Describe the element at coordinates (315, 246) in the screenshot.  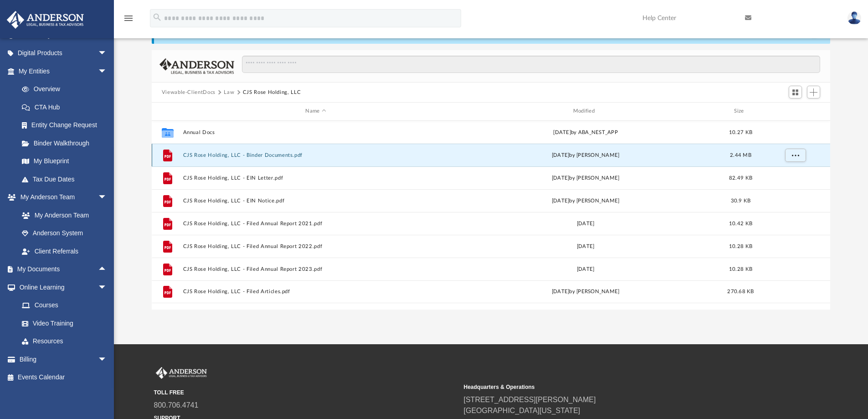
I see `button: CJS Rose Holding, LLC - Filed Annual Report 2022.pdf` at that location.